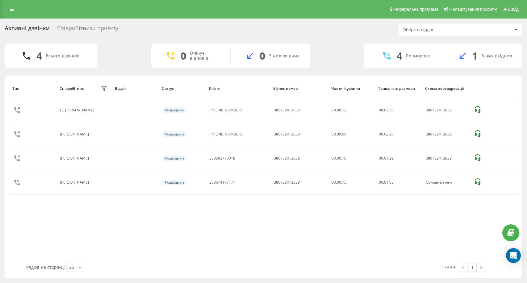 The height and width of the screenshot is (283, 527). Describe the element at coordinates (352, 183) in the screenshot. I see `div: 00:00:15` at that location.